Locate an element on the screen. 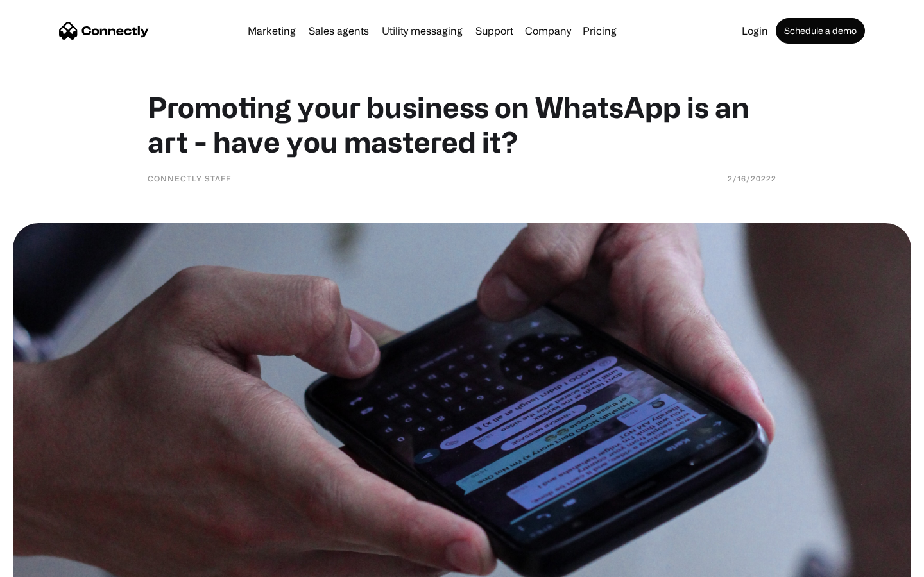 The height and width of the screenshot is (577, 924). ul: Language list is located at coordinates (51, 564).